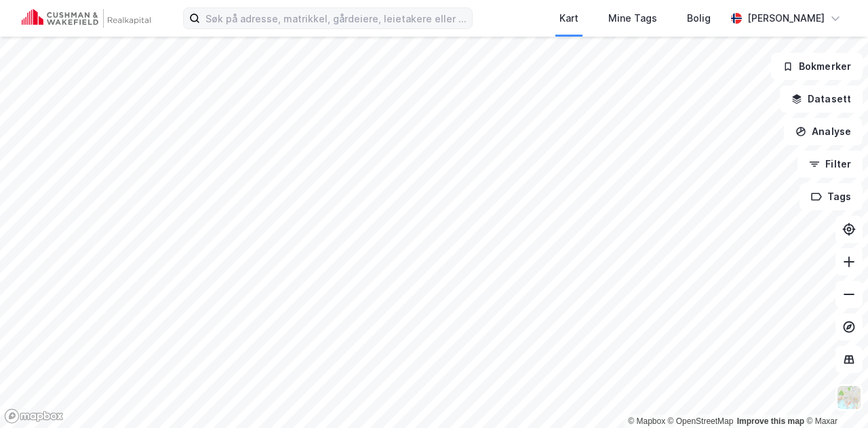 Image resolution: width=868 pixels, height=428 pixels. What do you see at coordinates (633, 19) in the screenshot?
I see `div: Mine Tags` at bounding box center [633, 19].